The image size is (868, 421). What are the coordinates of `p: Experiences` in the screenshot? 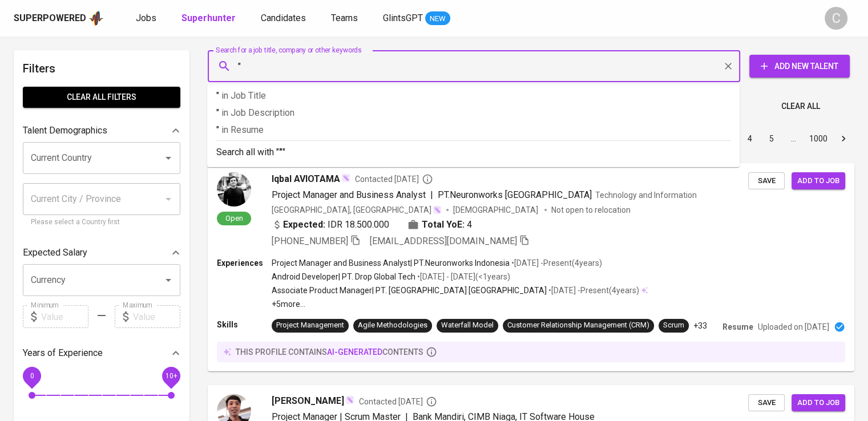 It's located at (244, 263).